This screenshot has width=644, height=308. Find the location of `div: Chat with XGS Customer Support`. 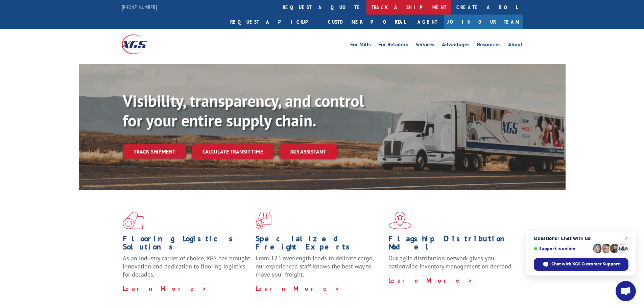

div: Chat with XGS Customer Support is located at coordinates (581, 264).